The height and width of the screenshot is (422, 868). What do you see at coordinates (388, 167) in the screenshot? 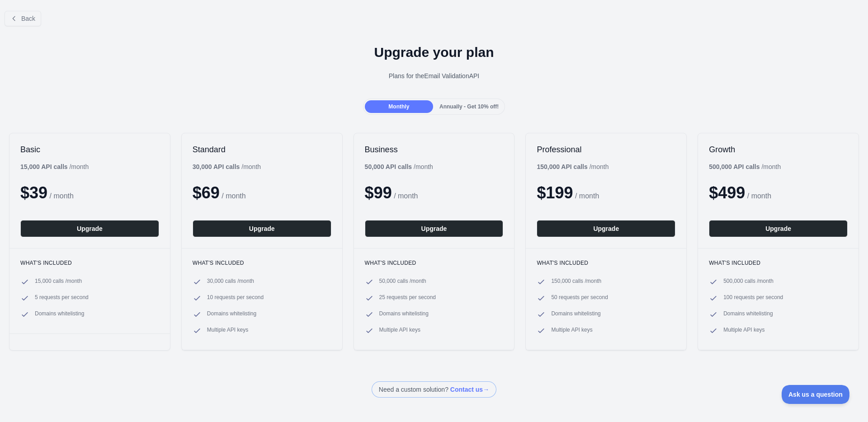
I see `b: 50,000 API calls` at bounding box center [388, 167].